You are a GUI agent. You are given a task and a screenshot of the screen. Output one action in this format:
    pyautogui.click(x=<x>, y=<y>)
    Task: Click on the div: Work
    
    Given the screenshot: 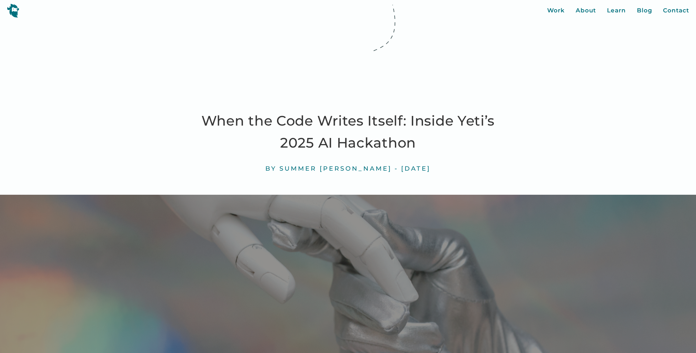 What is the action you would take?
    pyautogui.click(x=556, y=11)
    